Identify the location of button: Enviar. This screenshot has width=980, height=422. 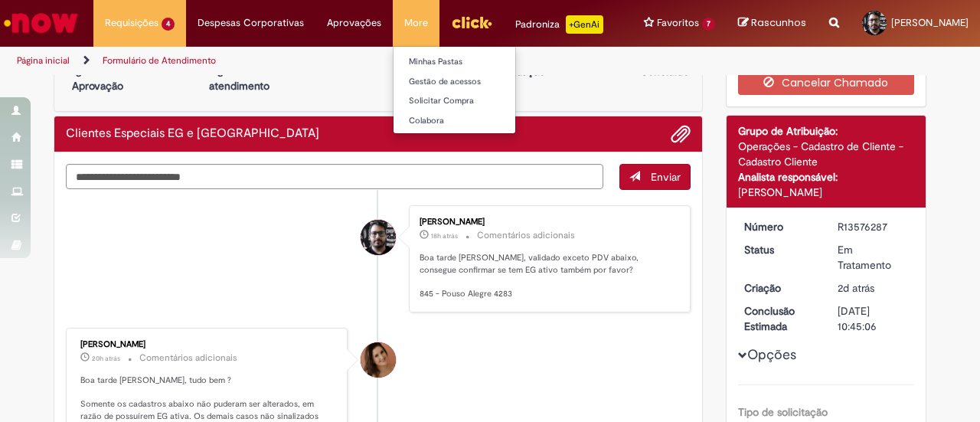
(654, 177).